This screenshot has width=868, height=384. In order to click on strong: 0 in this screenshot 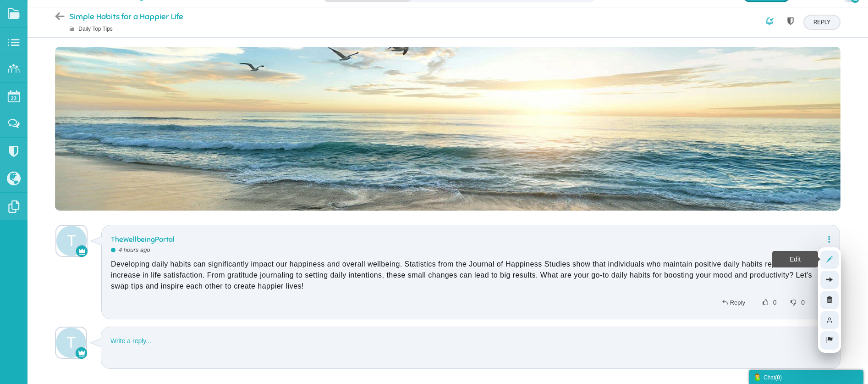, I will do `click(778, 378)`.